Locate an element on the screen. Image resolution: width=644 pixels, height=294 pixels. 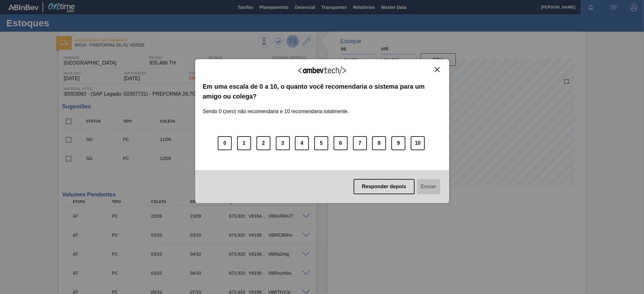
button: 2 is located at coordinates (263, 143).